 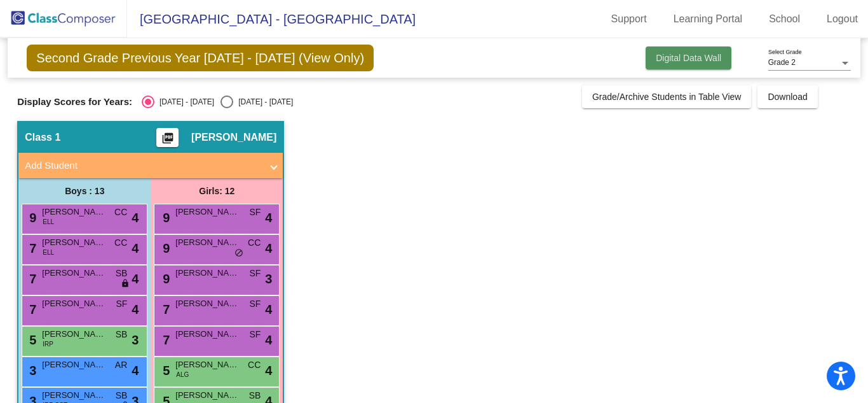 What do you see at coordinates (217, 102) in the screenshot?
I see `mat-radio-group: Select an option` at bounding box center [217, 102].